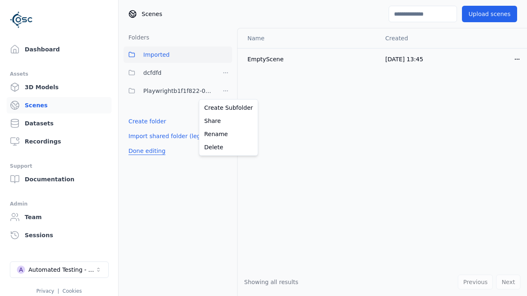 This screenshot has width=527, height=296. What do you see at coordinates (228, 121) in the screenshot?
I see `div: Share` at bounding box center [228, 121].